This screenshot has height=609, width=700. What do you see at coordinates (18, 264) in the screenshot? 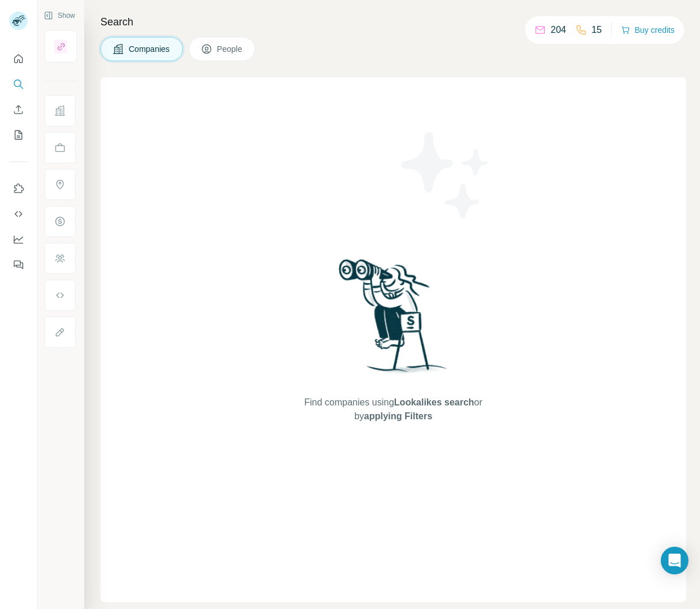
I see `button: Feedback` at bounding box center [18, 264].